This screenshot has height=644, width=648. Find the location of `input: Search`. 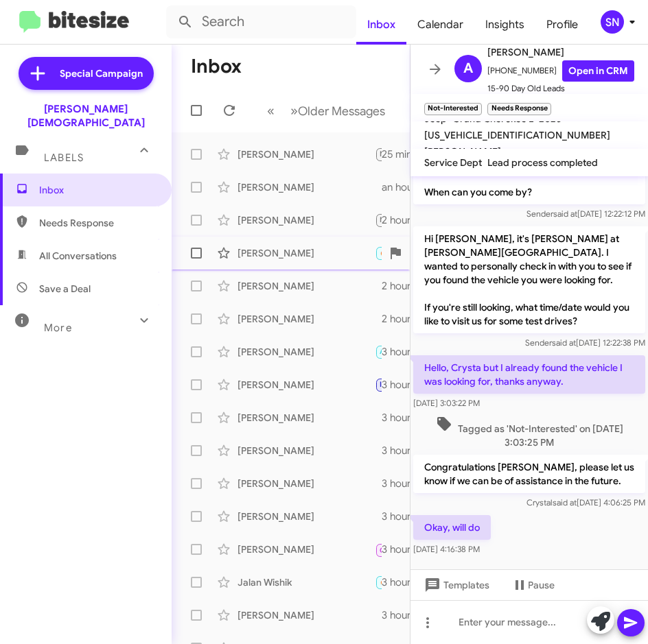

input: Search is located at coordinates (261, 22).